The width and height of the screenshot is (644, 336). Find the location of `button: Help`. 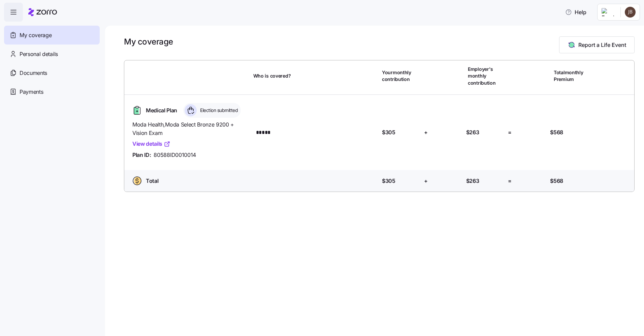

button: Help is located at coordinates (576, 12).